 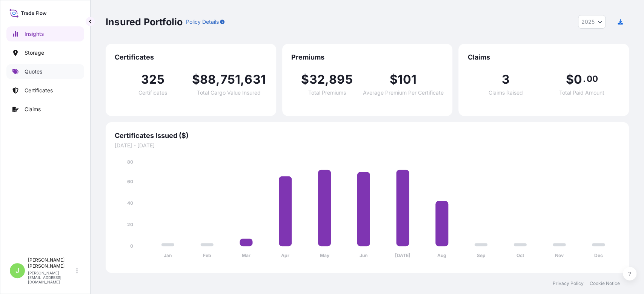 What do you see at coordinates (130, 181) in the screenshot?
I see `tspan: 60` at bounding box center [130, 181].